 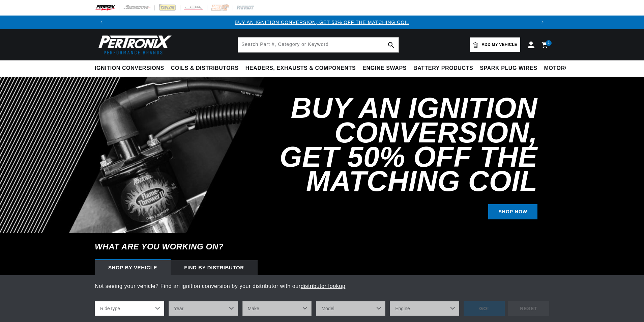 I want to click on span: Coils & Distributors, so click(x=205, y=68).